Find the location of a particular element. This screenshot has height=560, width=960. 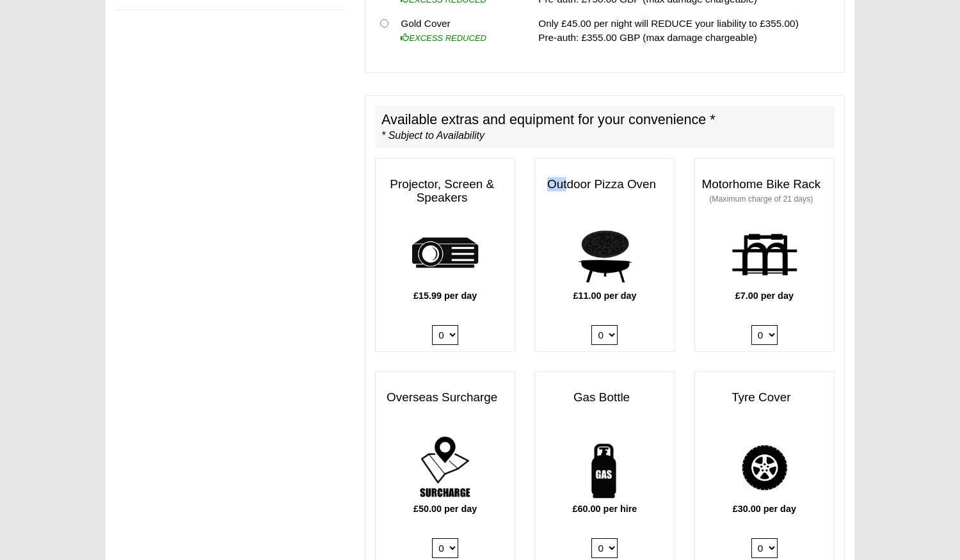

b: £60.00 per hire is located at coordinates (605, 509).